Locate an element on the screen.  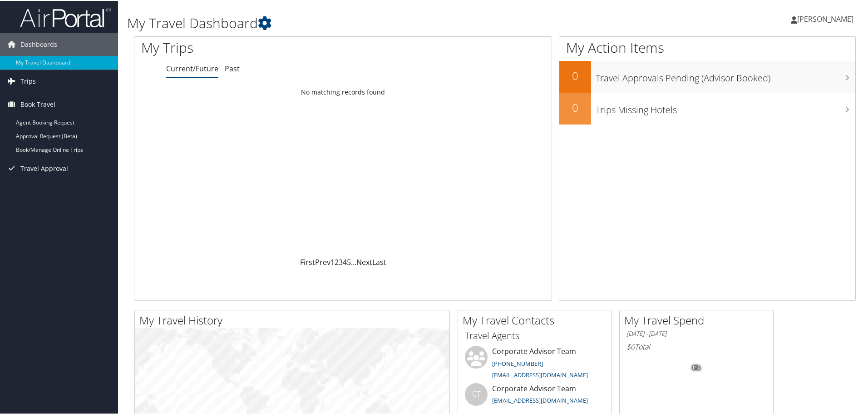
div: CT is located at coordinates (476, 394).